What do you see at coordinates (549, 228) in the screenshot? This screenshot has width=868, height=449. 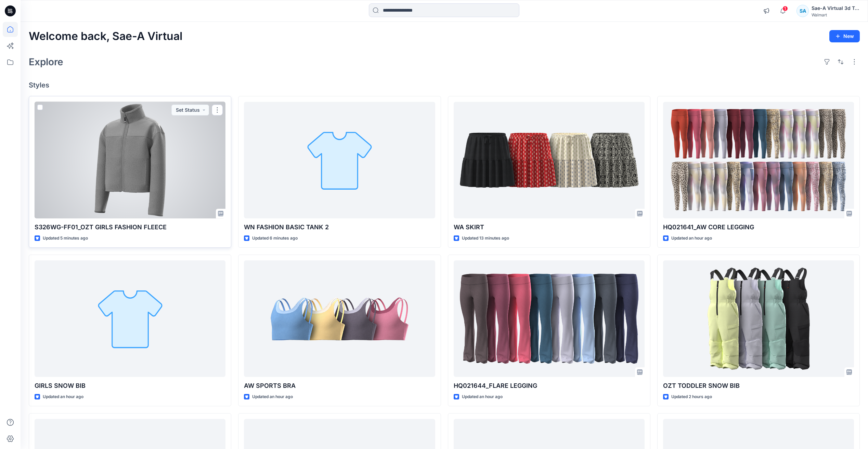 I see `p: WA SKIRT` at bounding box center [549, 228].